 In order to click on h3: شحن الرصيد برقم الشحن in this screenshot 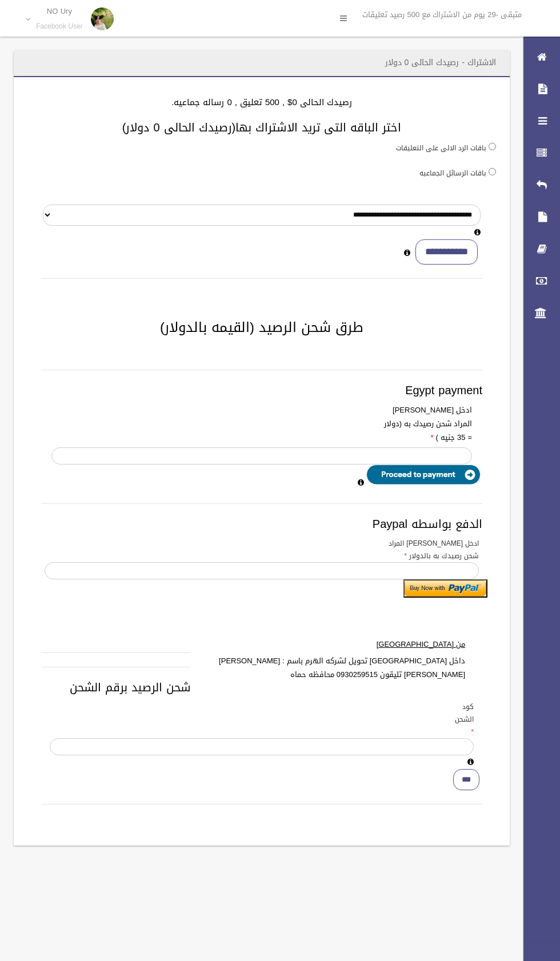, I will do `click(262, 687)`.